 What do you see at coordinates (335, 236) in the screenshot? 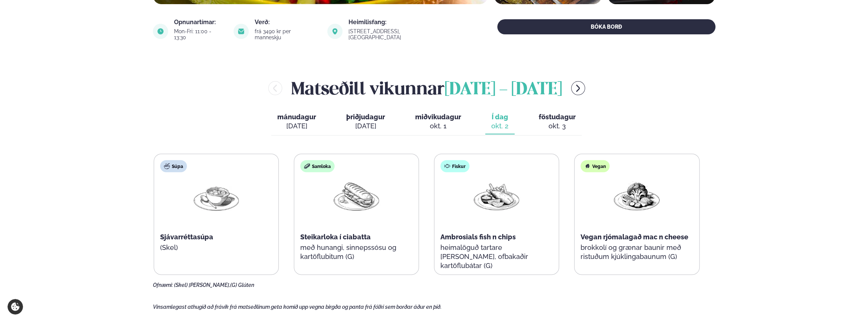
I see `span: Steikarloka í ciabatta` at bounding box center [335, 236].